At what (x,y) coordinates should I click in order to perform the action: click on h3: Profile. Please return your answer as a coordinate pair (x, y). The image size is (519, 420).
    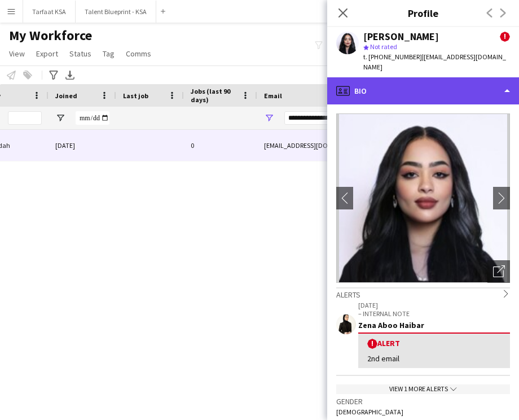
    Looking at the image, I should click on (423, 13).